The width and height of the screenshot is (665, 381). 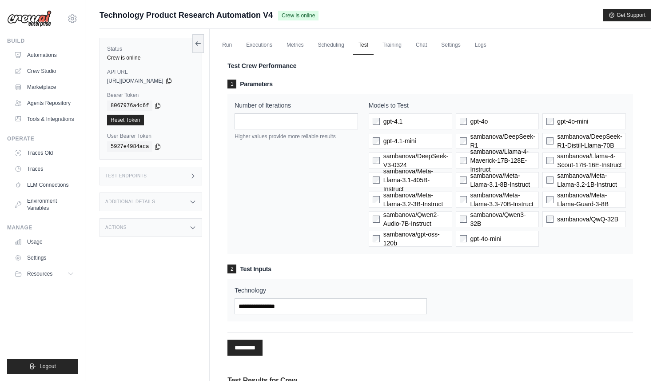 I want to click on input: sambanova/Meta-Llama-Guard-3-8B, so click(x=550, y=199).